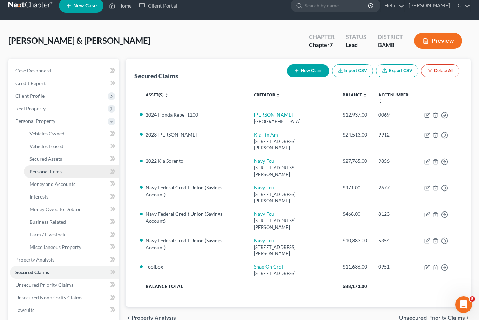 Image resolution: width=479 pixels, height=320 pixels. I want to click on a: Asset(s) unfold_more, so click(157, 95).